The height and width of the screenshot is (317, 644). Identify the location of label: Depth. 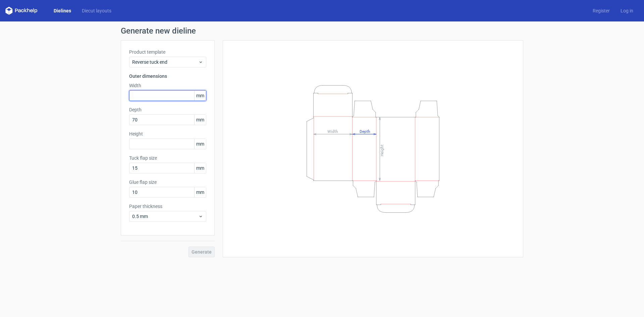
(168, 109).